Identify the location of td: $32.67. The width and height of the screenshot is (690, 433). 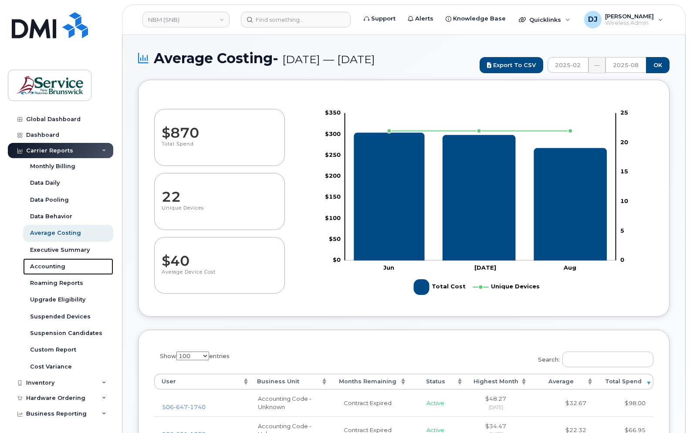
(561, 402).